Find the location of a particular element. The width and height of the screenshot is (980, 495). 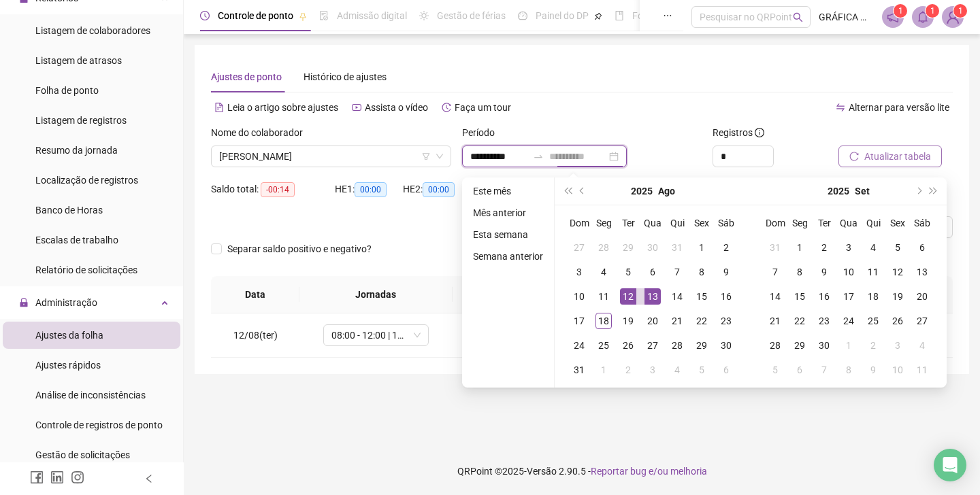

span: swap-right is located at coordinates (538, 156).